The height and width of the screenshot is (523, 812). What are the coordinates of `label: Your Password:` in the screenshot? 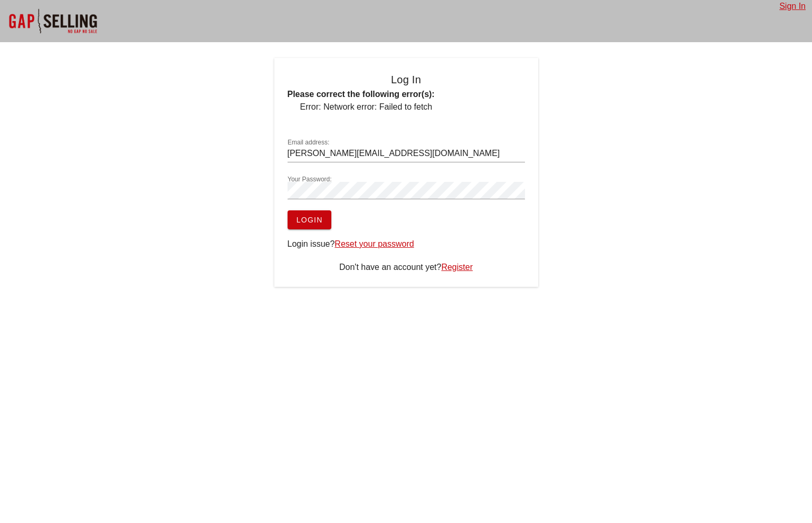 It's located at (310, 180).